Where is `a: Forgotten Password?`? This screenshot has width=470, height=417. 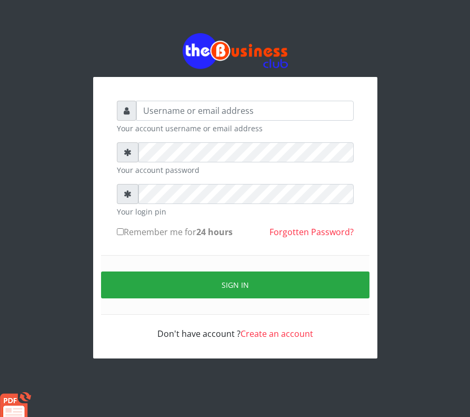 a: Forgotten Password? is located at coordinates (312, 232).